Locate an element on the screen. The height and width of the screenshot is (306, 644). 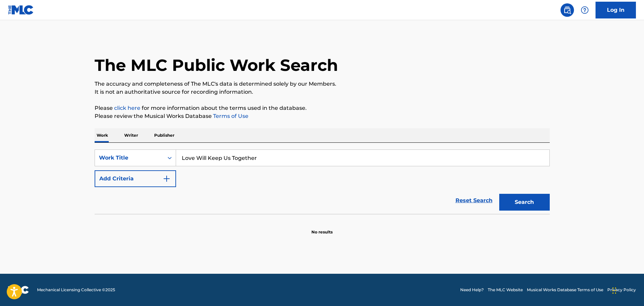
p: Writer is located at coordinates (131, 136).